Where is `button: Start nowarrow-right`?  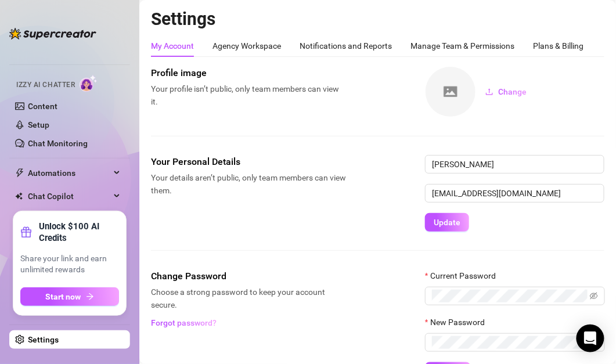 button: Start nowarrow-right is located at coordinates (70, 296).